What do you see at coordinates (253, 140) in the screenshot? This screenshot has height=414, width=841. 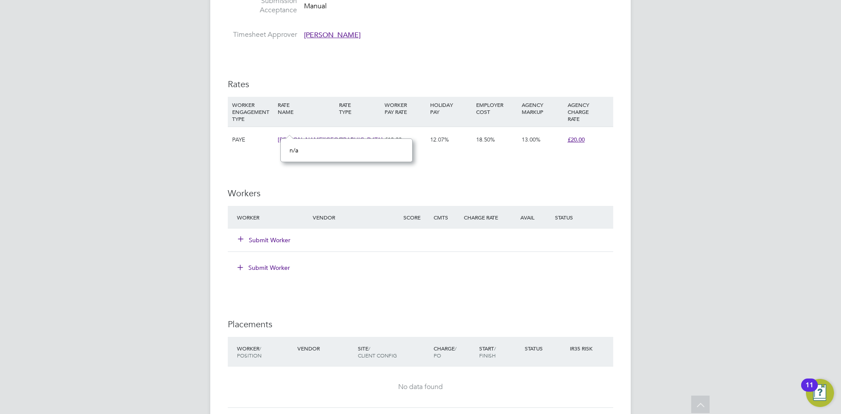 I see `div: PAYE` at bounding box center [253, 140].